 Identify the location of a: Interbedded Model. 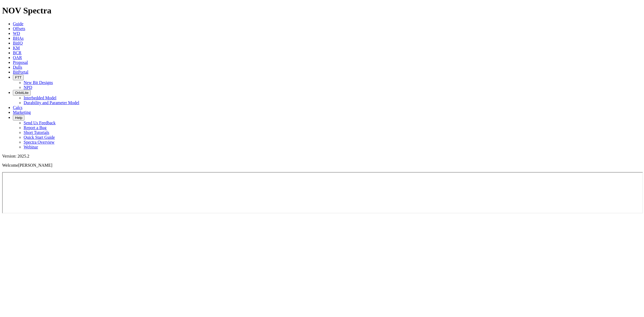
(40, 98).